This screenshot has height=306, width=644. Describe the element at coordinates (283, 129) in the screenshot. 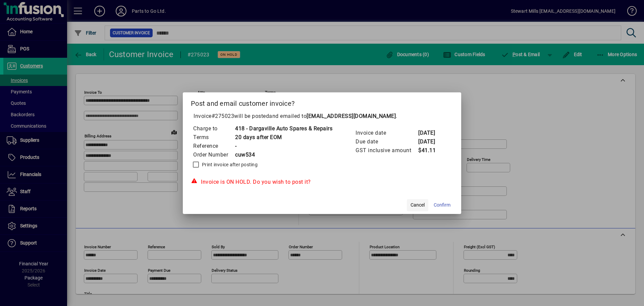

I see `td: 418 - Dargaville Auto Spares & Repairs` at that location.